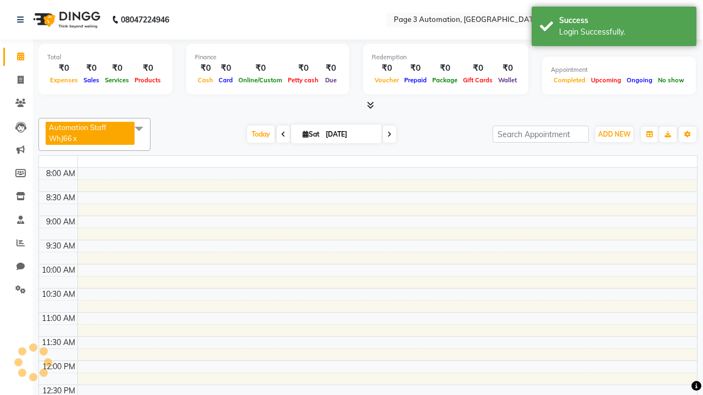 Image resolution: width=703 pixels, height=395 pixels. I want to click on span: Prepaid, so click(415, 80).